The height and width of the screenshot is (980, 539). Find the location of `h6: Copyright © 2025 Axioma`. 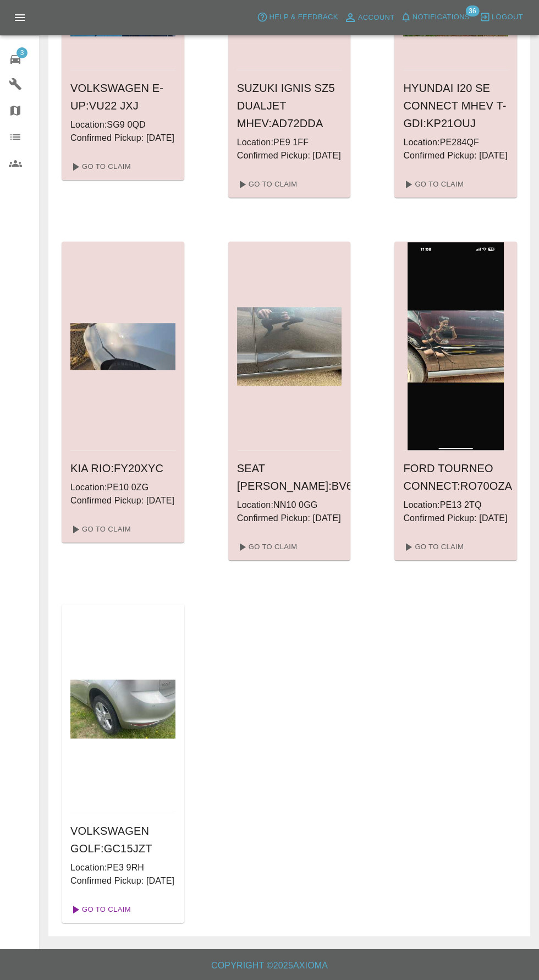

h6: Copyright © 2025 Axioma is located at coordinates (270, 966).